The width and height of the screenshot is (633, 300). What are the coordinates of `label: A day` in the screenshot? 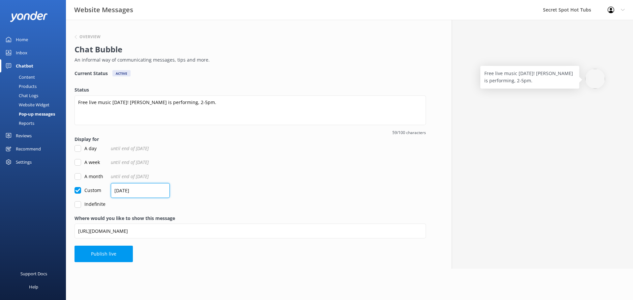 It's located at (85, 149).